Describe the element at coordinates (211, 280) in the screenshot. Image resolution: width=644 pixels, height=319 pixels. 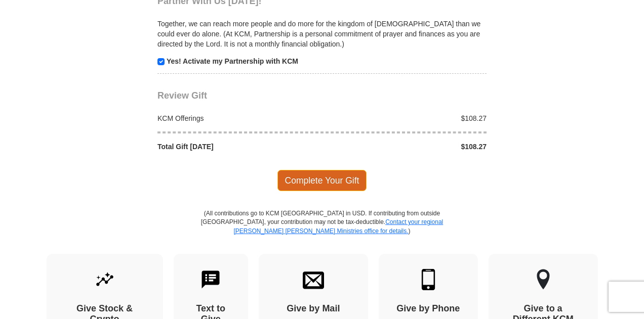
I see `img: text-to-give.svg` at that location.